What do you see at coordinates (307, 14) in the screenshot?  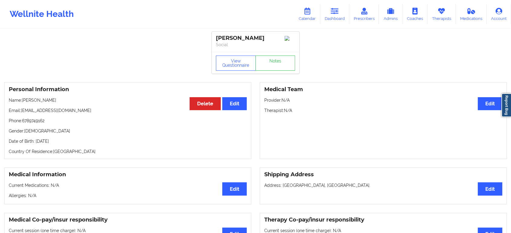 I see `a: Calendar` at bounding box center [307, 14].